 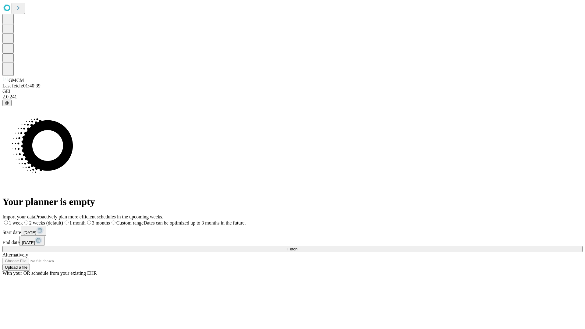 I want to click on input: Custom rangeDates can be optimized up to 3 months in the future., so click(x=113, y=222).